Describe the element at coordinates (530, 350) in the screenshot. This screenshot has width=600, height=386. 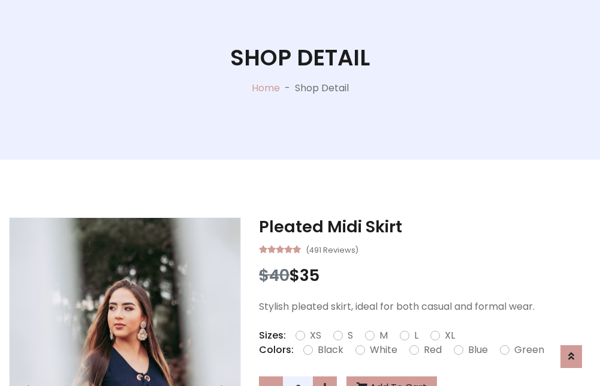
I see `label: Green` at that location.